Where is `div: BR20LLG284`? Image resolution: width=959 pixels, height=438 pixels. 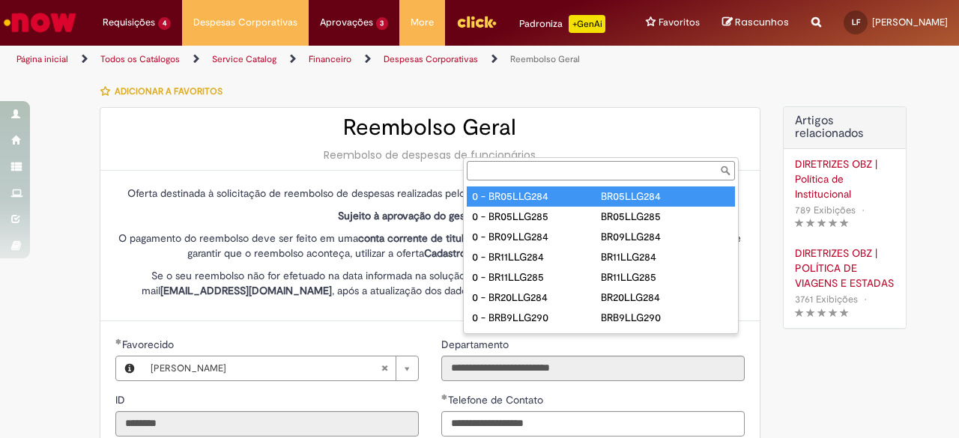
div: BR20LLG284 is located at coordinates (665, 297).